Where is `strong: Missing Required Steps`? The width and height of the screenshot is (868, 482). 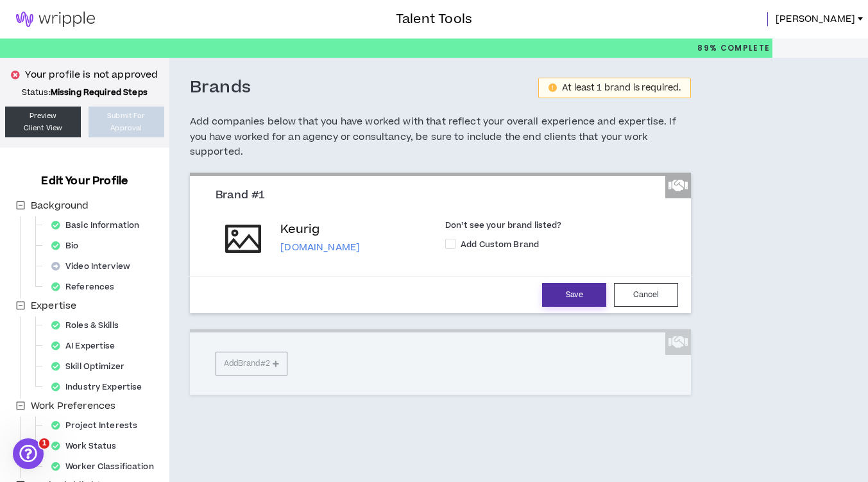
strong: Missing Required Steps is located at coordinates (99, 92).